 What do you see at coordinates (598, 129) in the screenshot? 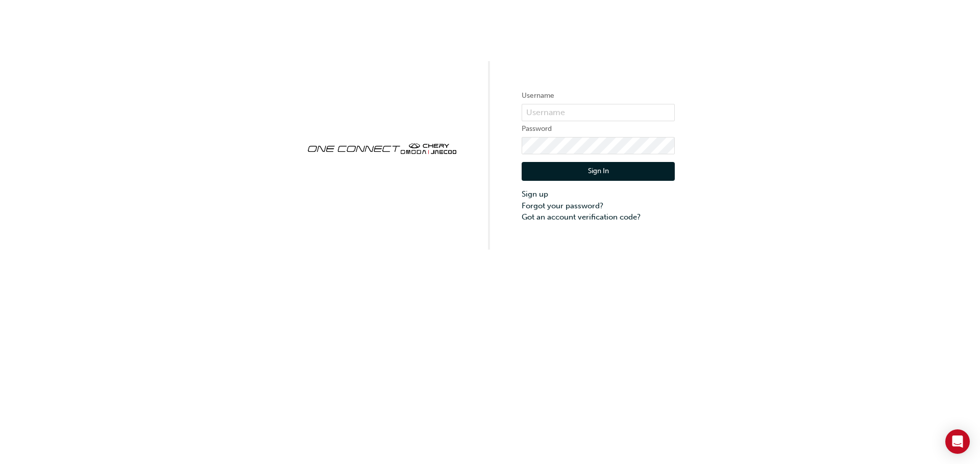
I see `label: Password` at bounding box center [598, 129].